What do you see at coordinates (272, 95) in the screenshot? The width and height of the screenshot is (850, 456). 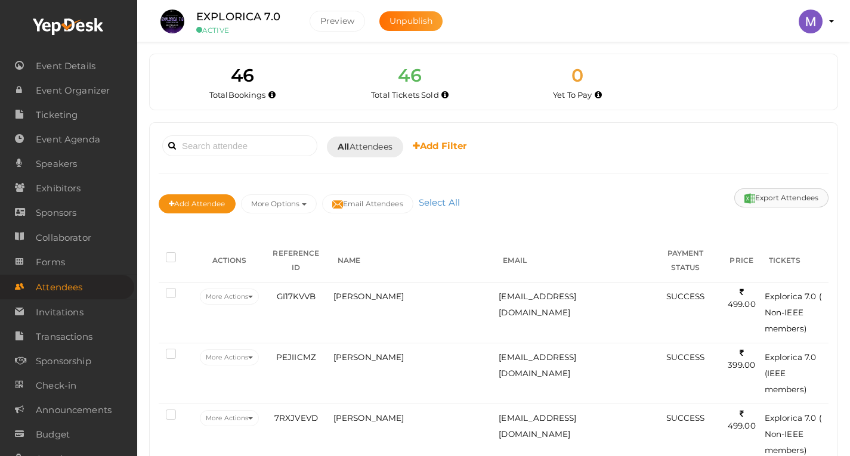 I see `i: Total number of bookings` at bounding box center [272, 95].